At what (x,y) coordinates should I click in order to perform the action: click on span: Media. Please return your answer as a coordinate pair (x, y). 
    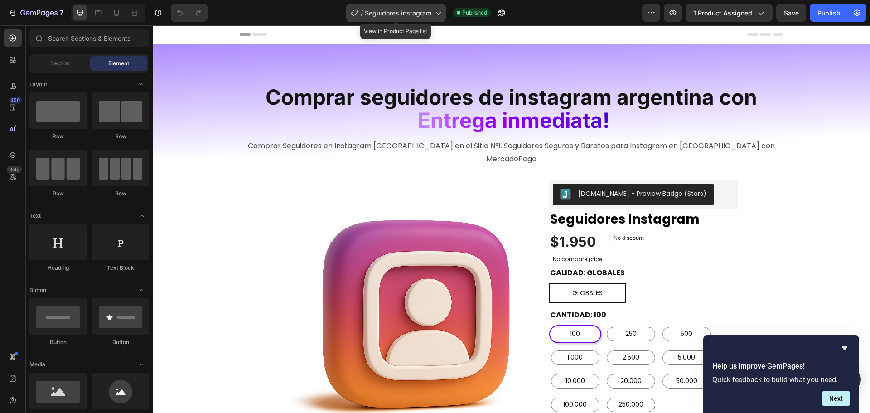
    Looking at the image, I should click on (37, 364).